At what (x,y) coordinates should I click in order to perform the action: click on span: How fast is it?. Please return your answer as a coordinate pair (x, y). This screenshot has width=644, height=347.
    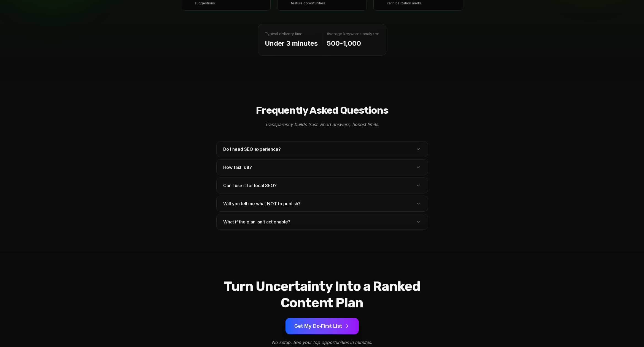
    Looking at the image, I should click on (240, 167).